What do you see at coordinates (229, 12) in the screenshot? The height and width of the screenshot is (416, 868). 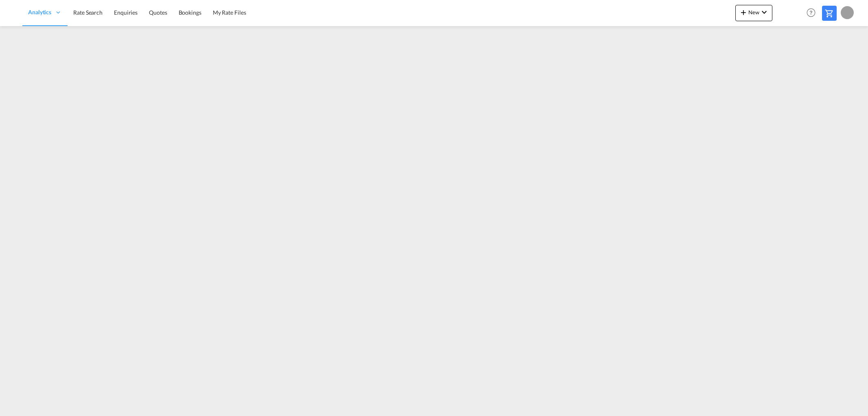 I see `span: My Rate Files` at bounding box center [229, 12].